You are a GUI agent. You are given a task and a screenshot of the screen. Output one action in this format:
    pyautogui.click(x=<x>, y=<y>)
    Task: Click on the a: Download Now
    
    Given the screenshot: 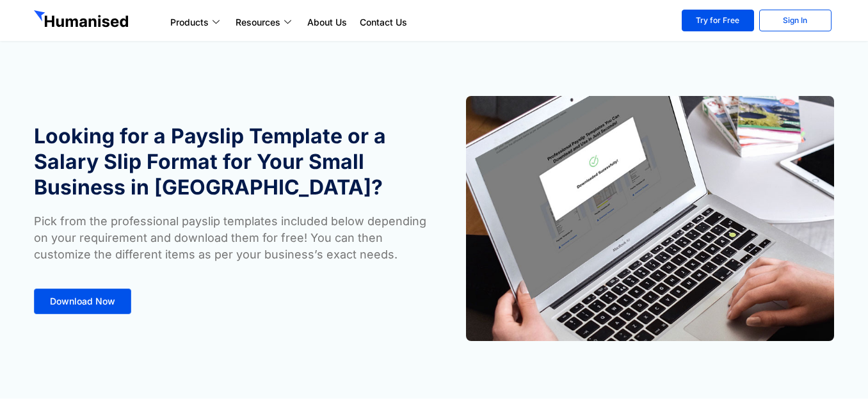 What is the action you would take?
    pyautogui.click(x=82, y=301)
    